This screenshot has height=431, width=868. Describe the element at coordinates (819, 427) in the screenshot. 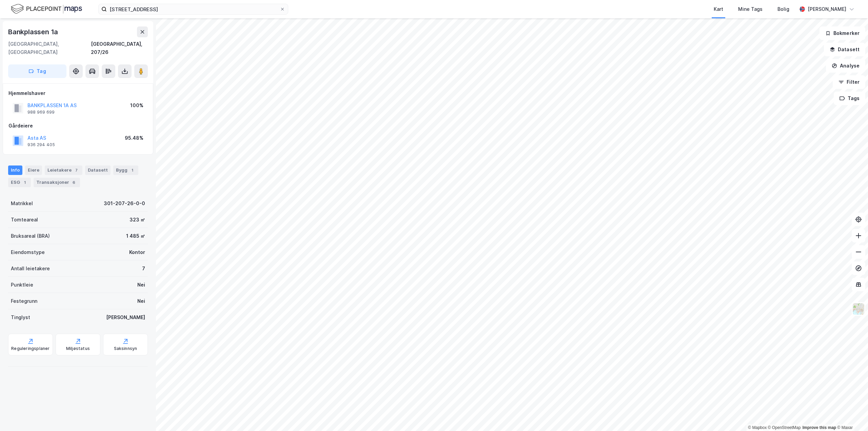

I see `a: Improve this map` at that location.